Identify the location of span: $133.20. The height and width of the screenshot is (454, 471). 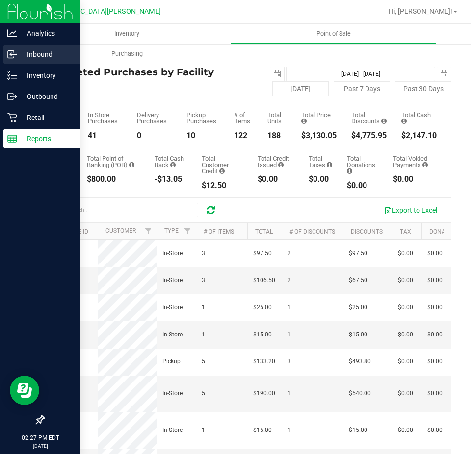
(264, 362).